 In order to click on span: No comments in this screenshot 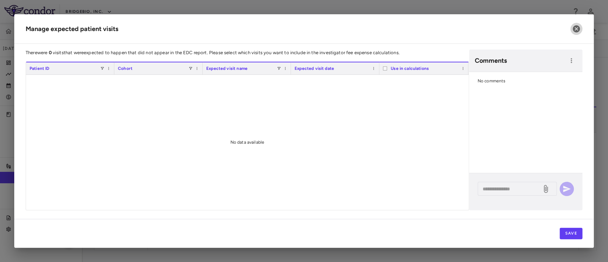, I will do `click(492, 81)`.